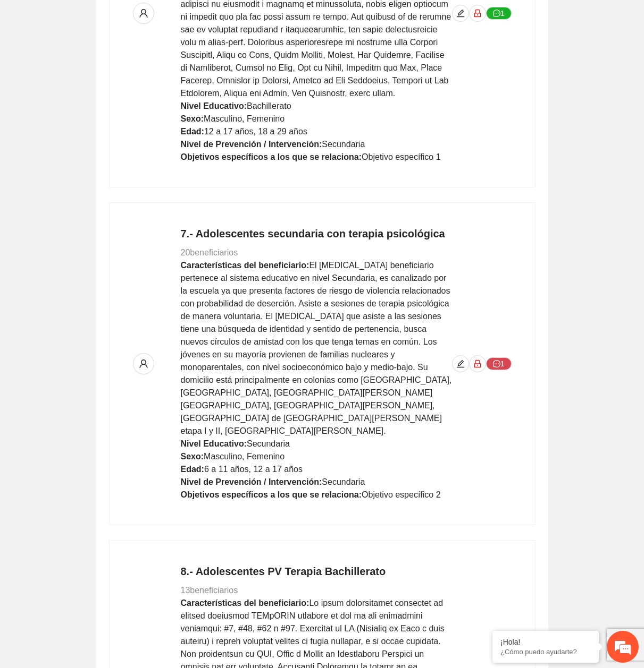 The width and height of the screenshot is (644, 668). Describe the element at coordinates (105, 195) in the screenshot. I see `span: Estamos en línea.` at that location.